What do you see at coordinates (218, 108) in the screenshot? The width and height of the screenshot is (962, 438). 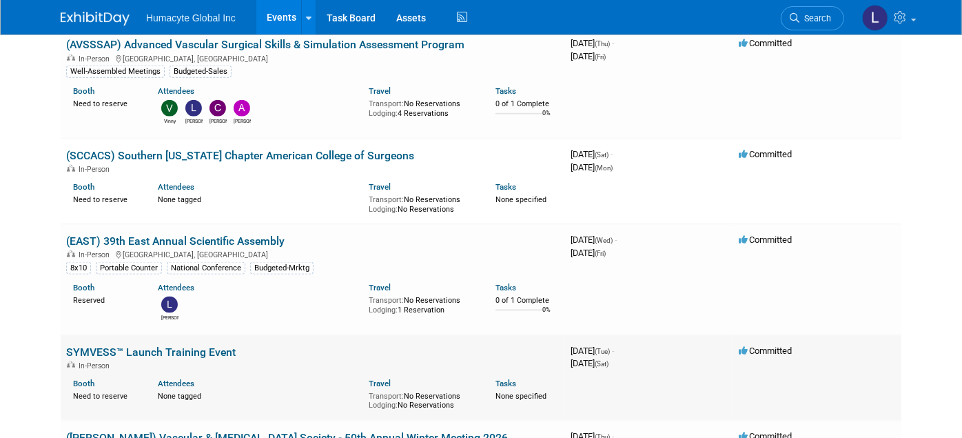 I see `img: Carlos Martin Colindres` at bounding box center [218, 108].